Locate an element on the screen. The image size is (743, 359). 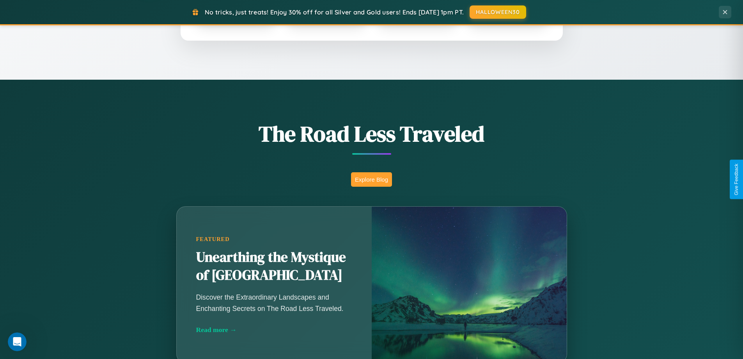
button: HALLOWEEN30 is located at coordinates (498, 12).